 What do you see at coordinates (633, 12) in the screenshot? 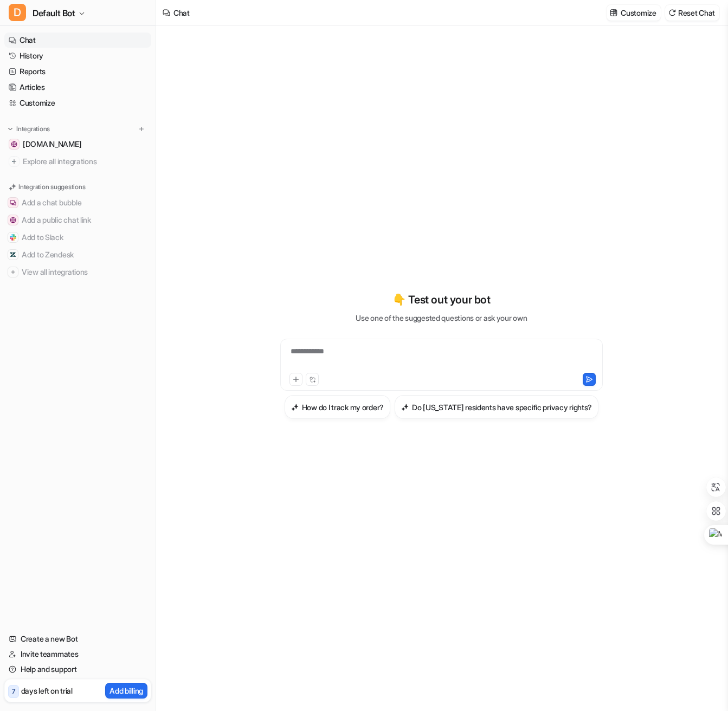
I see `button: Customize` at bounding box center [633, 12].